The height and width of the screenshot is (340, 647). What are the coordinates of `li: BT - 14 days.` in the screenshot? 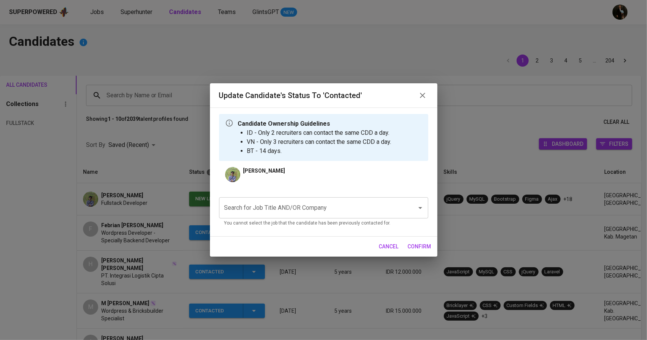 It's located at (319, 151).